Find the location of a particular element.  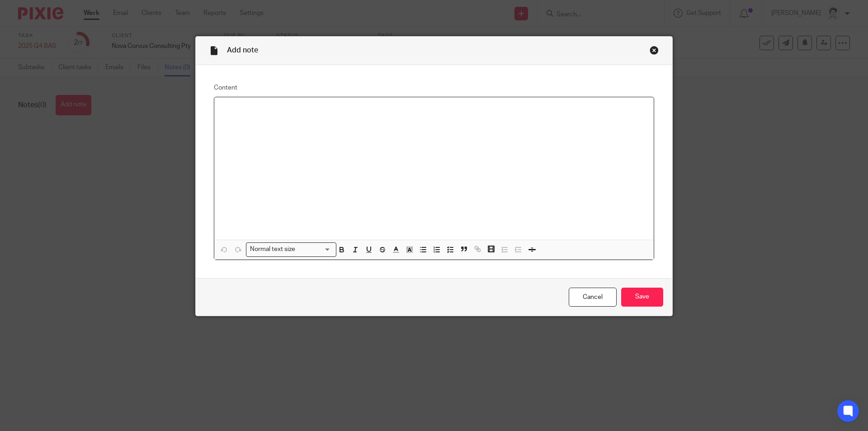

div: Search for option is located at coordinates (291, 249).